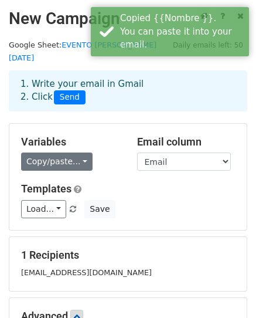 This screenshot has height=318, width=256. I want to click on span: Send, so click(70, 97).